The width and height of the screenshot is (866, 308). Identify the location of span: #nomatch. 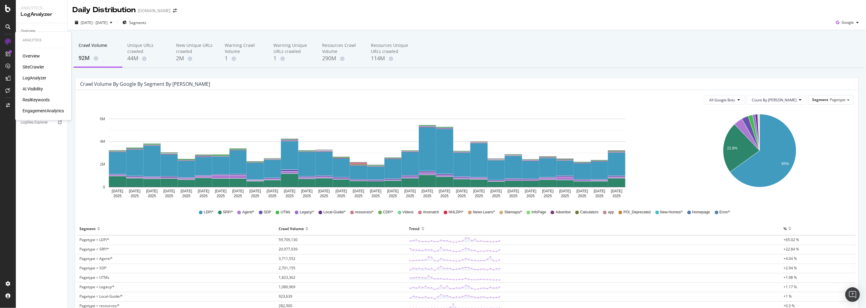
(431, 212).